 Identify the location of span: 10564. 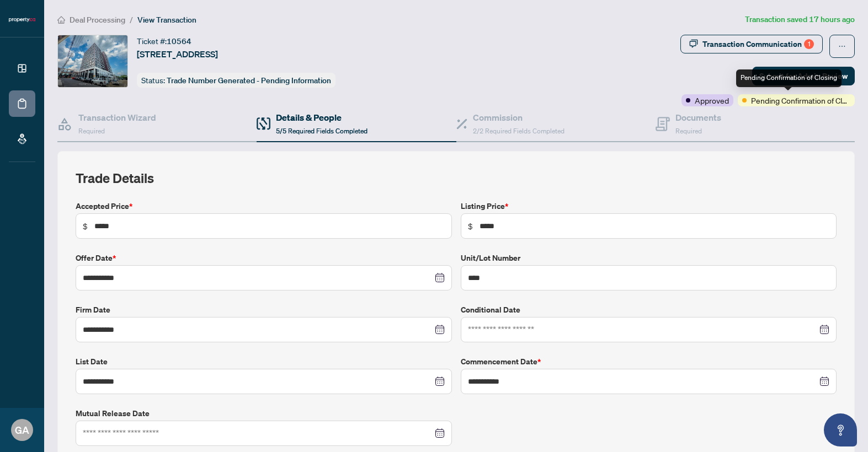
(179, 41).